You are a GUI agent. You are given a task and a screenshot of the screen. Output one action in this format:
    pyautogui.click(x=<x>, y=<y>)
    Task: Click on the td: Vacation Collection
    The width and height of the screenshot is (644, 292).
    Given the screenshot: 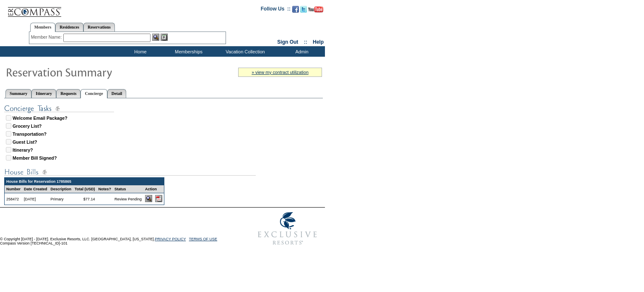 What is the action you would take?
    pyautogui.click(x=244, y=51)
    